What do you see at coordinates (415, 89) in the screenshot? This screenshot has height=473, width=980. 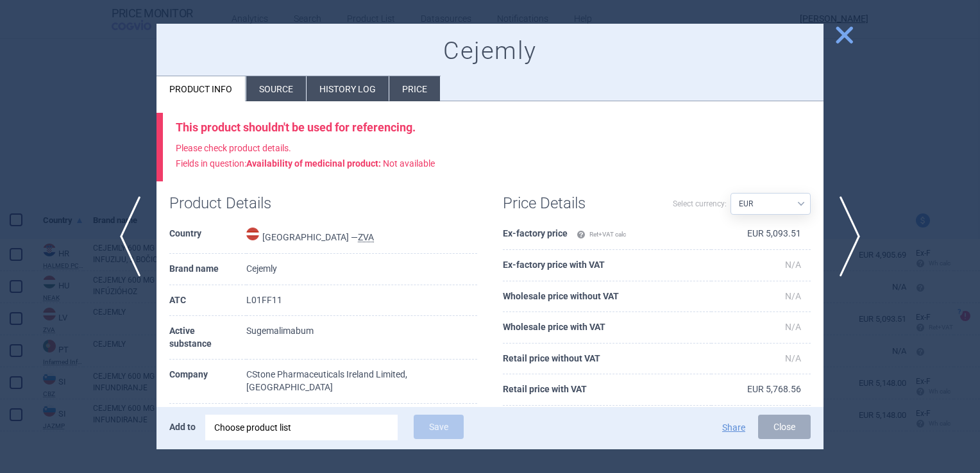 I see `li: Price` at bounding box center [415, 89].